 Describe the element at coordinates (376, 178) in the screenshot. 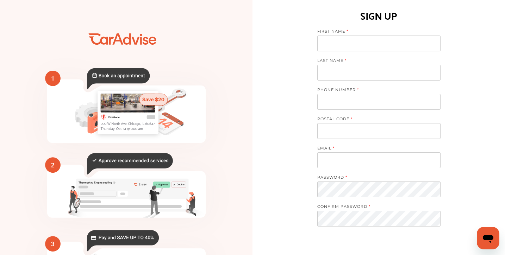

I see `label: PASSWORD` at that location.